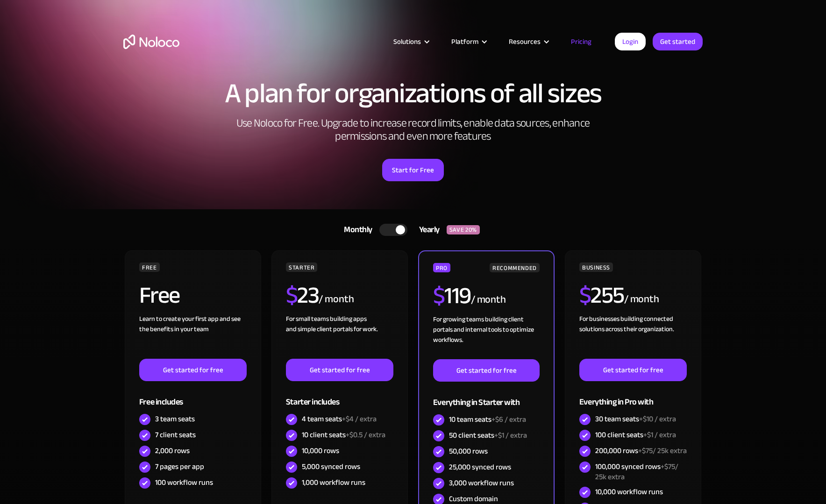 This screenshot has height=504, width=826. What do you see at coordinates (331, 467) in the screenshot?
I see `div: 5,000 synced rows` at bounding box center [331, 467].